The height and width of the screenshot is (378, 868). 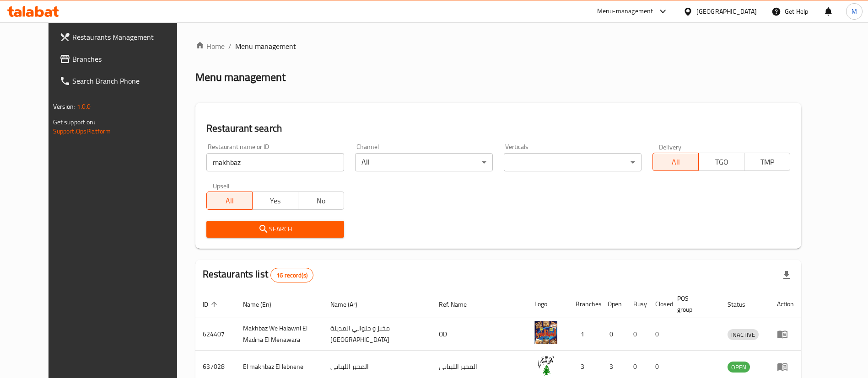 What do you see at coordinates (739, 367) in the screenshot?
I see `div: OPEN` at bounding box center [739, 367].